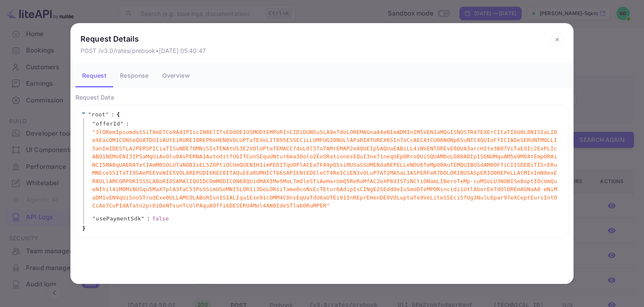  I want to click on button: Response, so click(134, 75).